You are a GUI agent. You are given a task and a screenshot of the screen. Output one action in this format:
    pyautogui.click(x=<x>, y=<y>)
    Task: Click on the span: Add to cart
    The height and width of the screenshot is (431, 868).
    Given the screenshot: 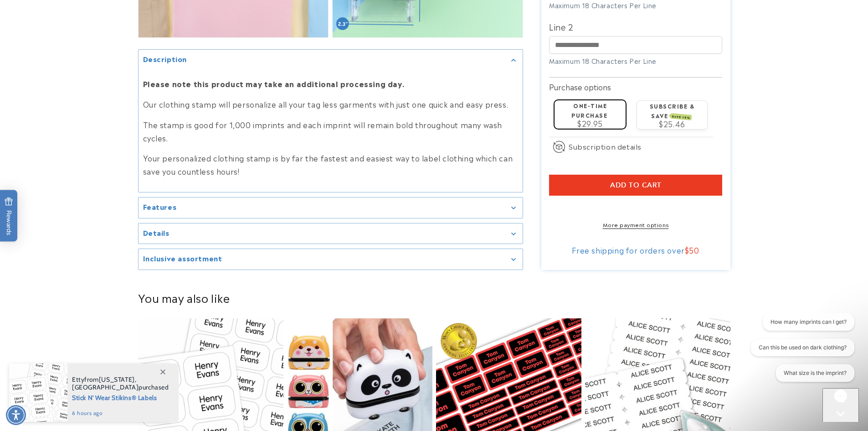 What is the action you would take?
    pyautogui.click(x=636, y=184)
    